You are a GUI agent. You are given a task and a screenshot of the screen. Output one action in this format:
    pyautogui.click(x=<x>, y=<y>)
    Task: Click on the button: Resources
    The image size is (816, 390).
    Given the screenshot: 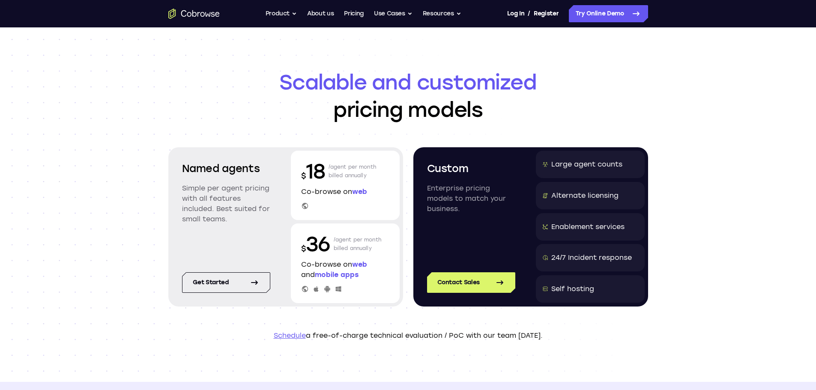 What is the action you would take?
    pyautogui.click(x=442, y=14)
    